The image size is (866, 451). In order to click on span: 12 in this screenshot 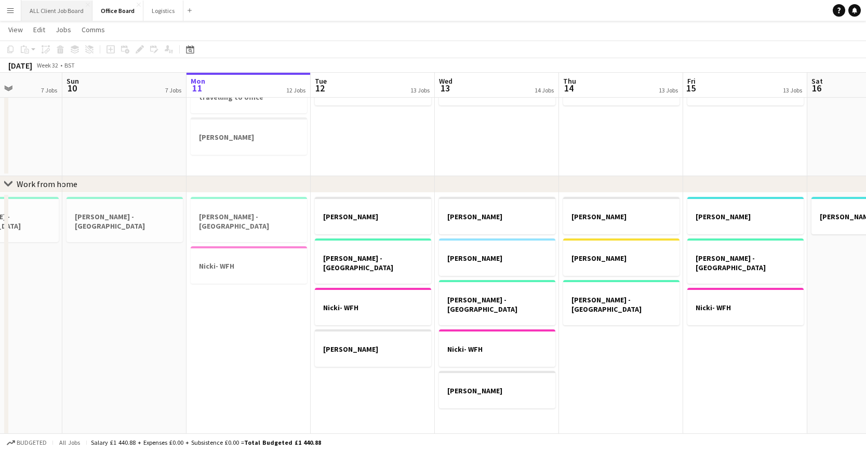, I will do `click(320, 88)`.